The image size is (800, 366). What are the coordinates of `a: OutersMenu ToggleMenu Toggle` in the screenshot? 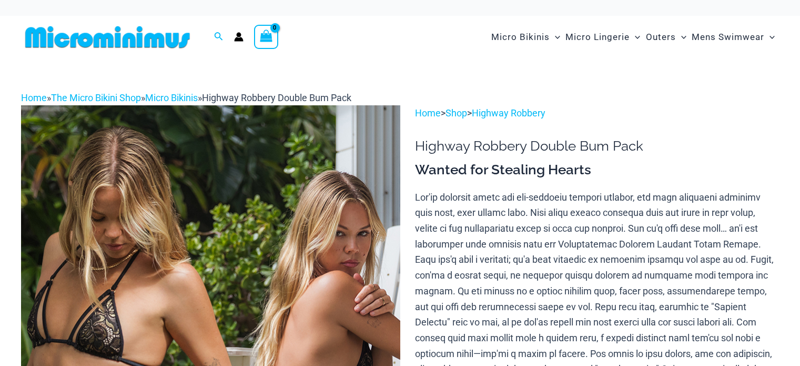 It's located at (666, 37).